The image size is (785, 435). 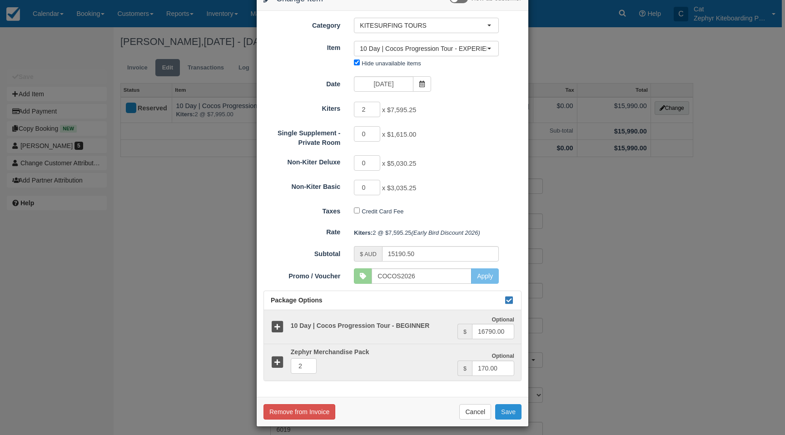 What do you see at coordinates (302, 253) in the screenshot?
I see `label: Subtotal` at bounding box center [302, 253].